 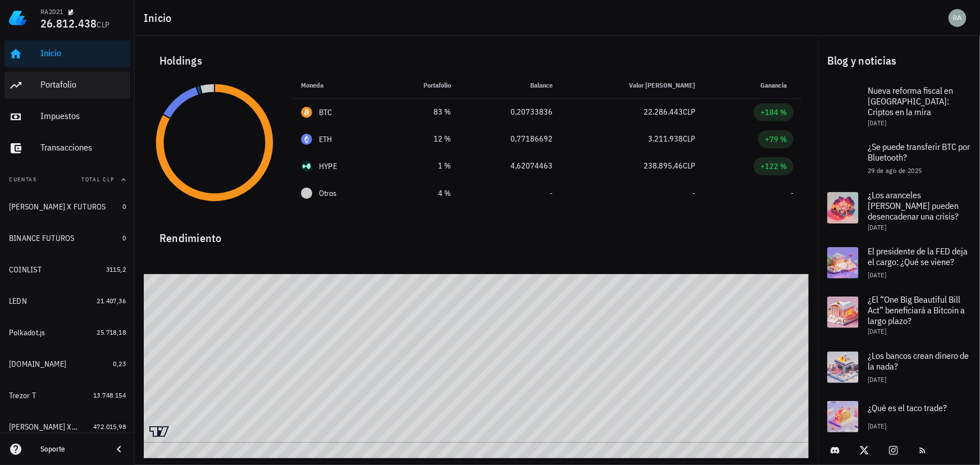 What do you see at coordinates (899, 61) in the screenshot?
I see `div: Blog y noticias` at bounding box center [899, 61].